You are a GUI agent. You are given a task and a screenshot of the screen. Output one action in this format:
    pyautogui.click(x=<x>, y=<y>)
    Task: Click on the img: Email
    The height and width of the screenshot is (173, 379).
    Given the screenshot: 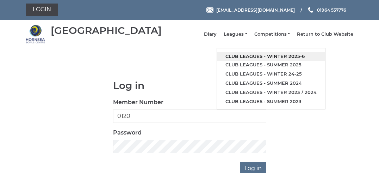 What is the action you would take?
    pyautogui.click(x=210, y=10)
    